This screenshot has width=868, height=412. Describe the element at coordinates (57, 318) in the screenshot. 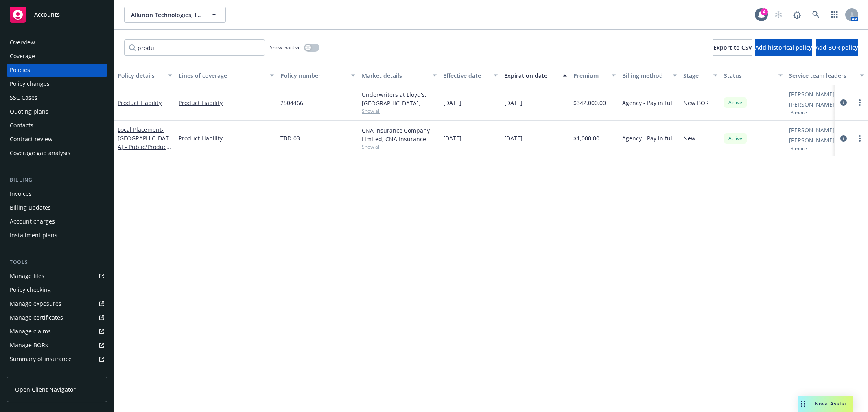

I see `a: Manage certificates` at that location.